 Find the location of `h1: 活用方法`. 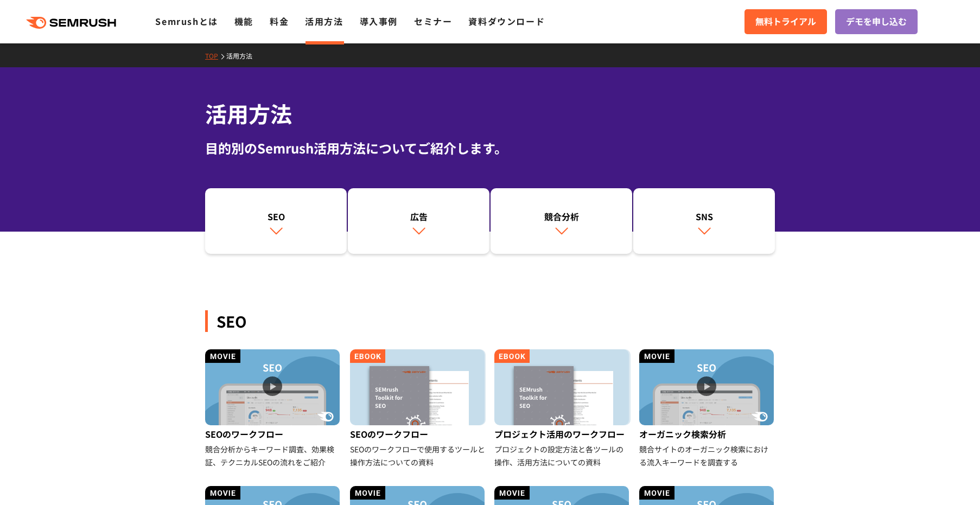

h1: 活用方法 is located at coordinates (490, 114).